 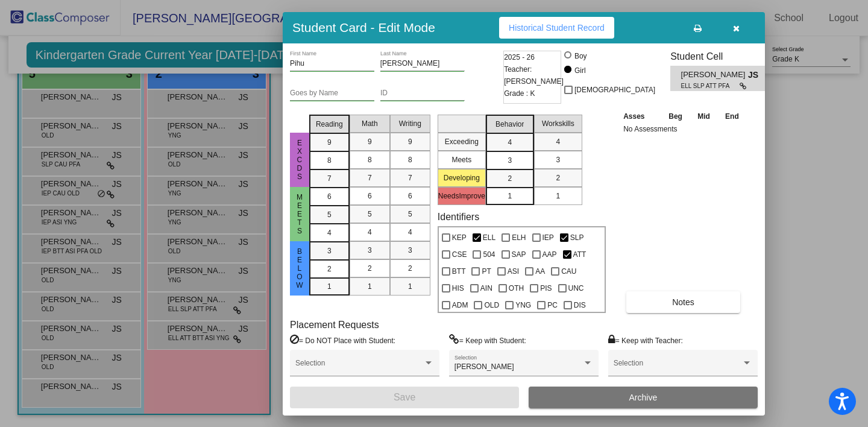 What do you see at coordinates (459, 305) in the screenshot?
I see `span: ADM` at bounding box center [459, 305].